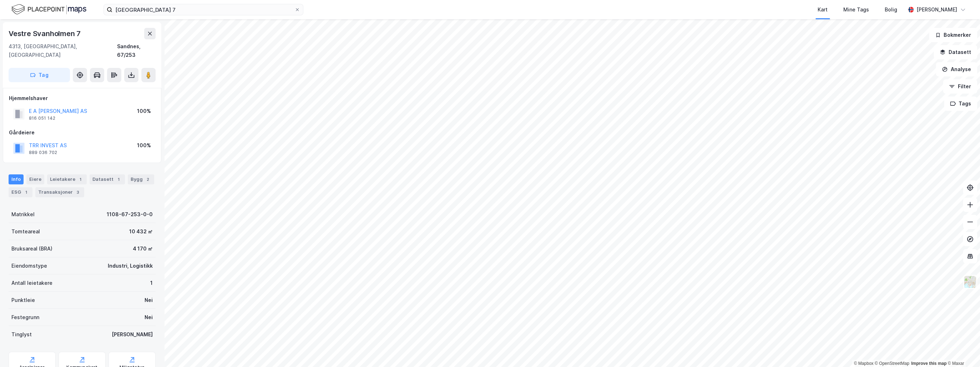 Image resolution: width=980 pixels, height=367 pixels. What do you see at coordinates (864, 363) in the screenshot?
I see `a: Mapbox` at bounding box center [864, 363].